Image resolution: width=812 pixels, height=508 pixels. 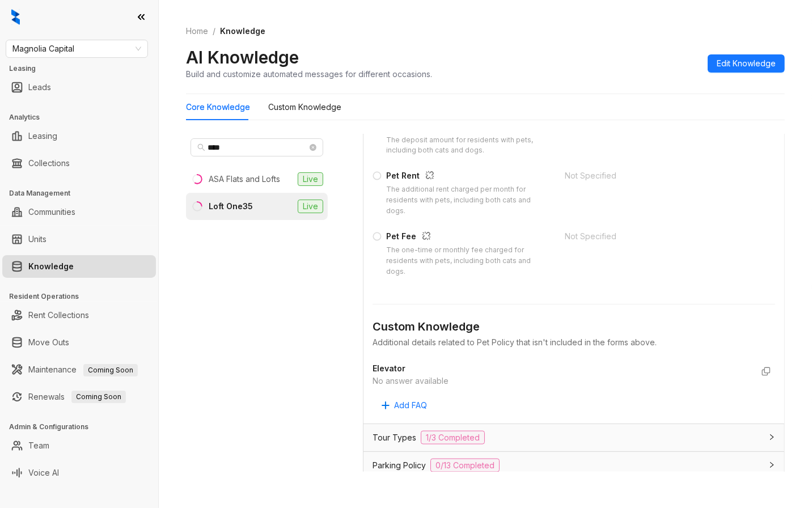 I want to click on span: Parking Policy, so click(x=399, y=465).